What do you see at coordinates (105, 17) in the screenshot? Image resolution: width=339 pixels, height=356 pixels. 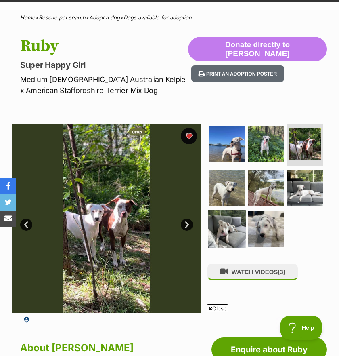 I see `a: Adopt a dog` at bounding box center [105, 17].